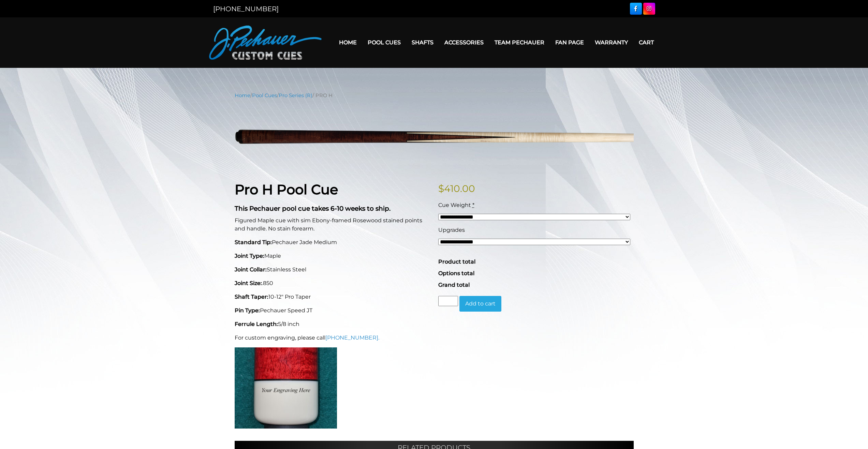  I want to click on p: Figured Maple cue with sim Ebony-framed Rosewood stained points and handle. No stain forearm., so click(332, 225).